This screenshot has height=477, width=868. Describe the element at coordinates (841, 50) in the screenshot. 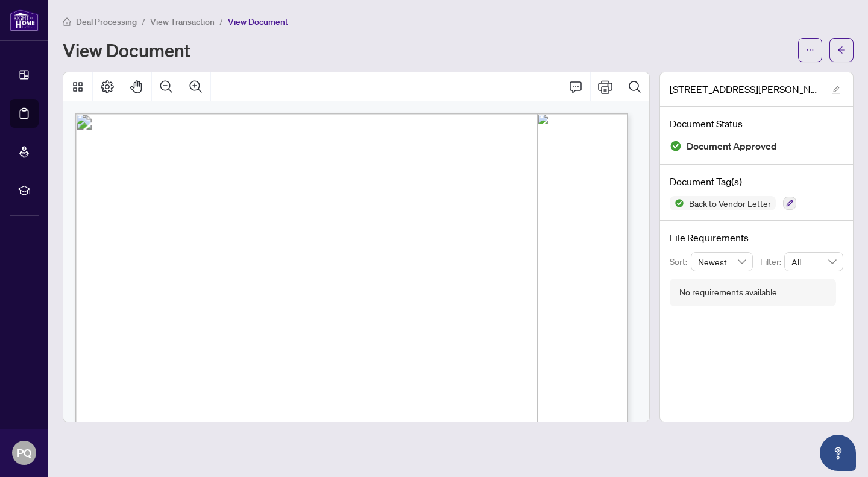

I see `span: arrow-left` at that location.